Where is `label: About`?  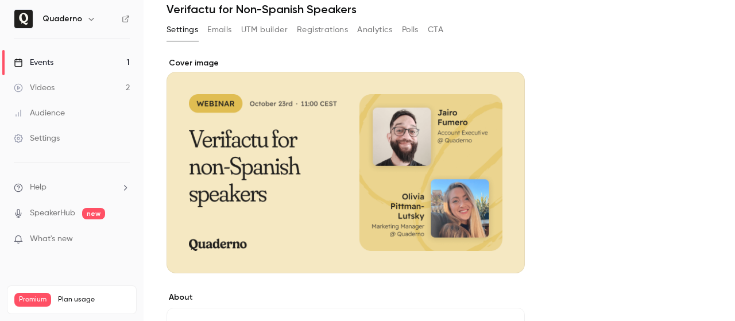 label: About is located at coordinates (346, 298).